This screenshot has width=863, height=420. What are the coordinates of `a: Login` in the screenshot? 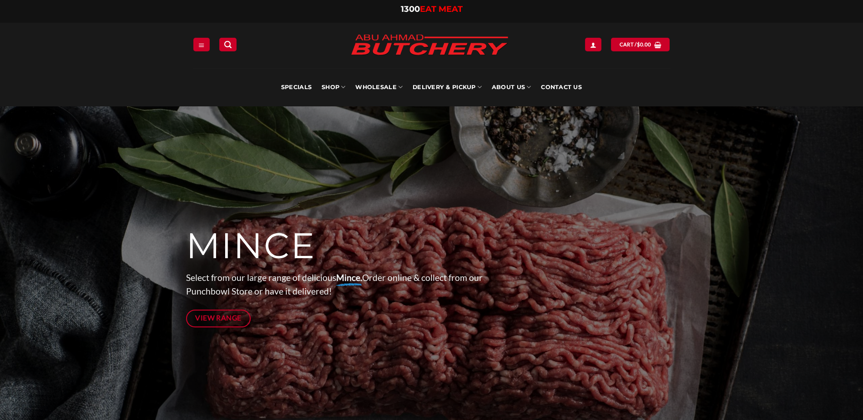 It's located at (593, 44).